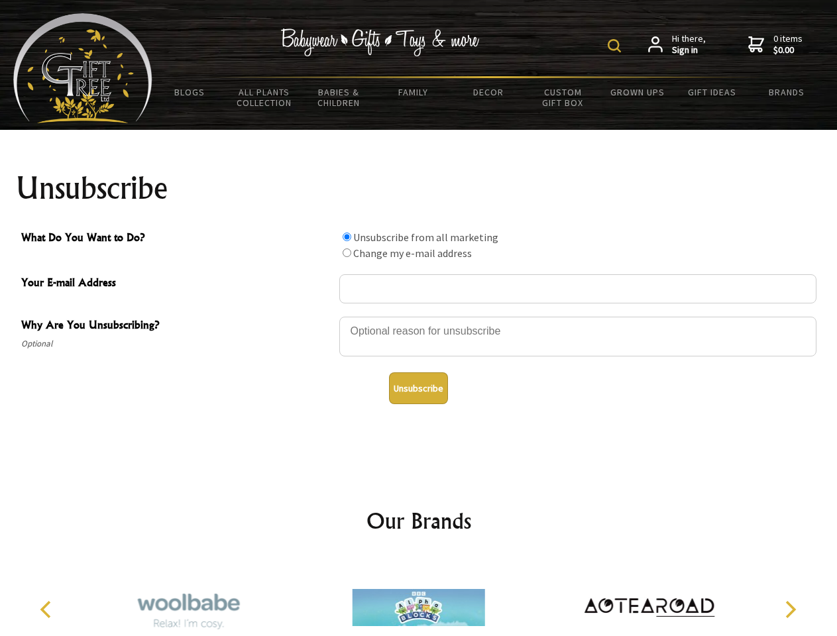 This screenshot has width=837, height=636. I want to click on span: 0 items, so click(788, 44).